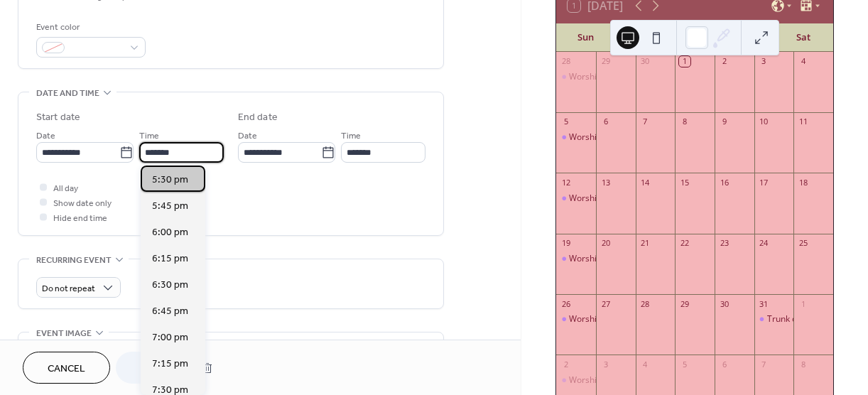 This screenshot has width=868, height=395. I want to click on span: Cancel, so click(66, 369).